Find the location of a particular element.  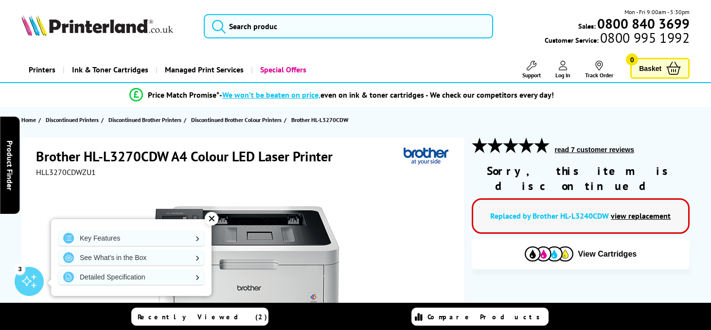

div: Sorry, this item is discontinued is located at coordinates (581, 178).